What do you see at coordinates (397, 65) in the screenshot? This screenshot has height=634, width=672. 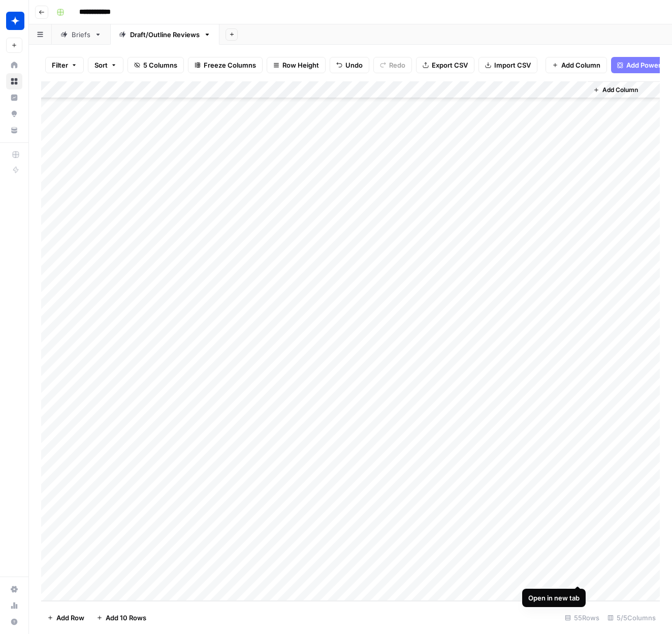 I see `span: Redo` at bounding box center [397, 65].